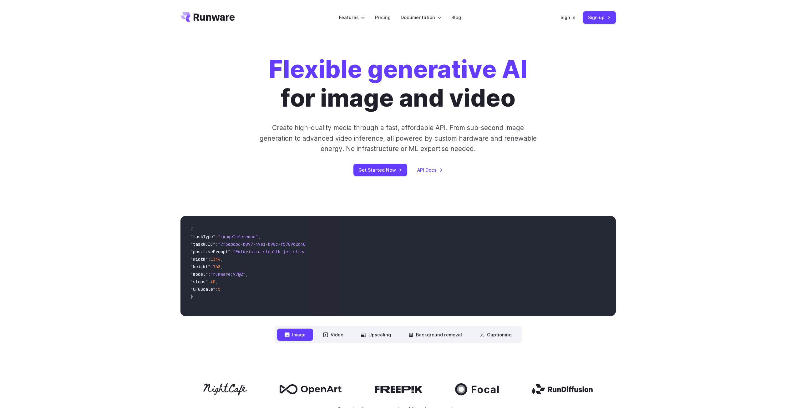 The width and height of the screenshot is (796, 408). What do you see at coordinates (398, 84) in the screenshot?
I see `h1: for image and video` at bounding box center [398, 84].